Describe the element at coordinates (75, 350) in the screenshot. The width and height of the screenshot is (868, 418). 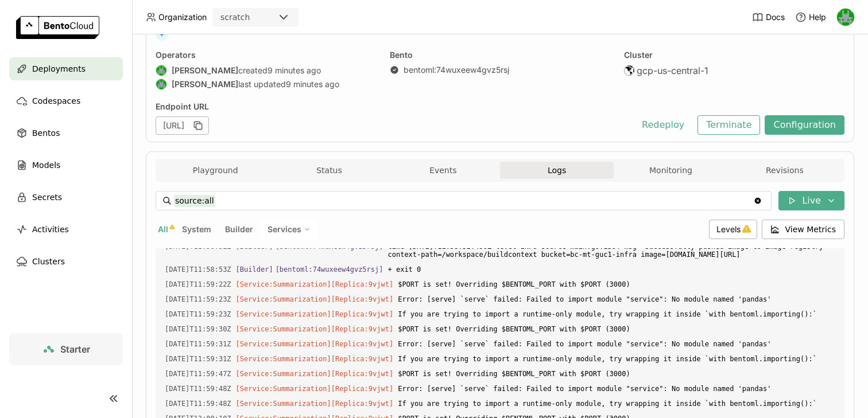
I see `span: Starter` at that location.